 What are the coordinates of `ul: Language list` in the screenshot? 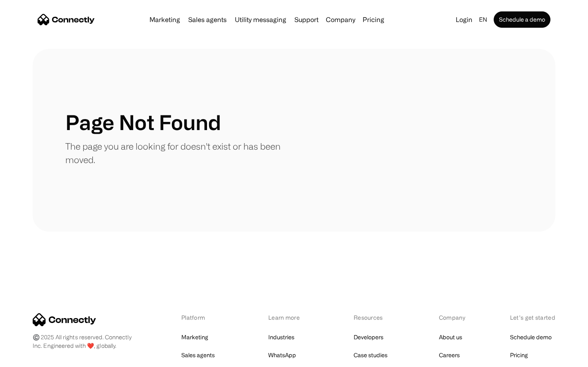 It's located at (33, 358).